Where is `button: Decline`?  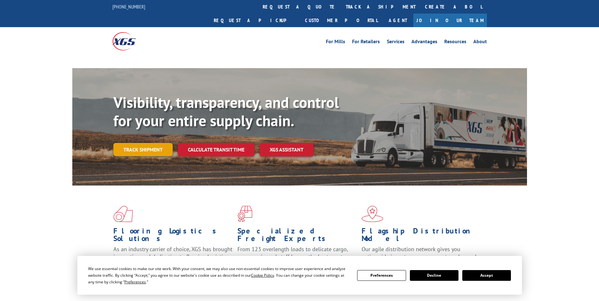 button: Decline is located at coordinates (434, 276).